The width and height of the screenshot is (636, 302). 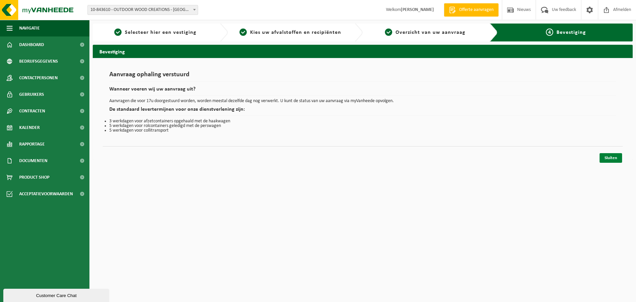 What do you see at coordinates (363, 111) in the screenshot?
I see `h2: De standaard levertermijnen voor onze dienstverlening zijn:` at bounding box center [363, 111].